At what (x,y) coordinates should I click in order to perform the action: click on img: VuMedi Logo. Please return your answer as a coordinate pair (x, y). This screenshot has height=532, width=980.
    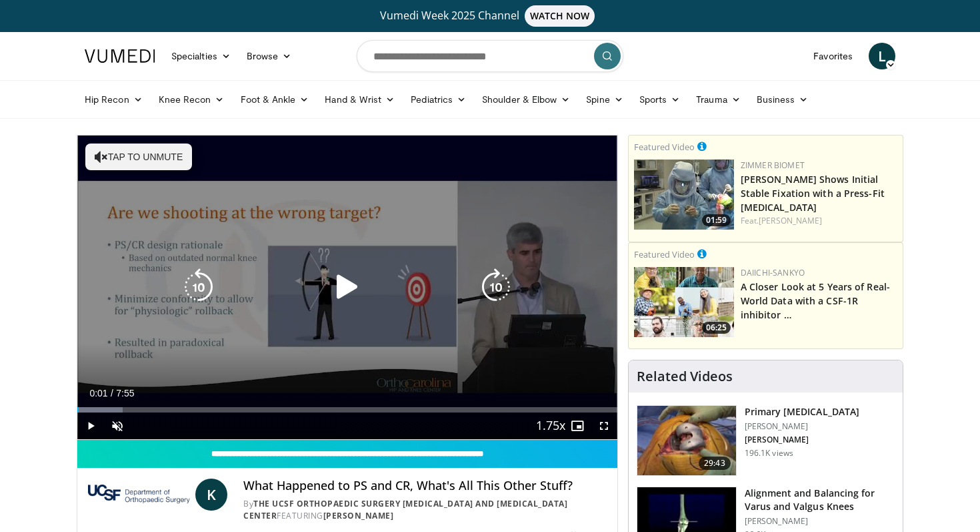
    Looking at the image, I should click on (120, 56).